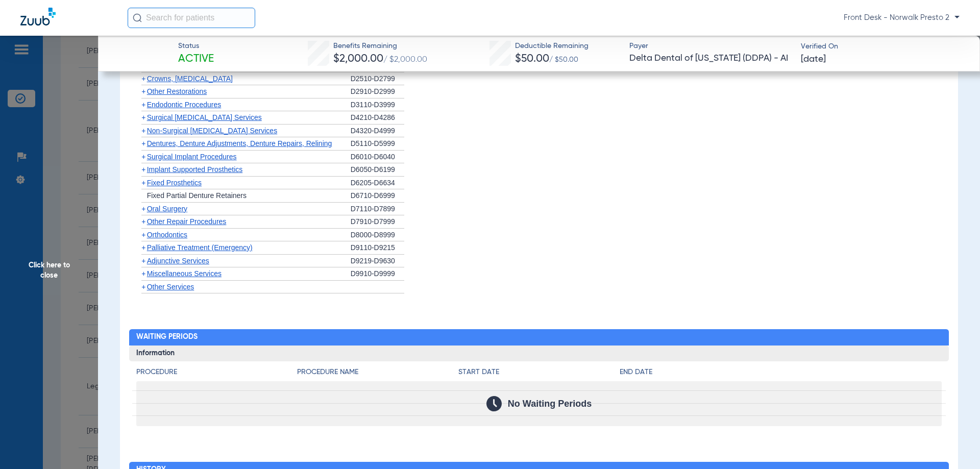 This screenshot has height=469, width=980. I want to click on div: D8000-D8999, so click(377, 236).